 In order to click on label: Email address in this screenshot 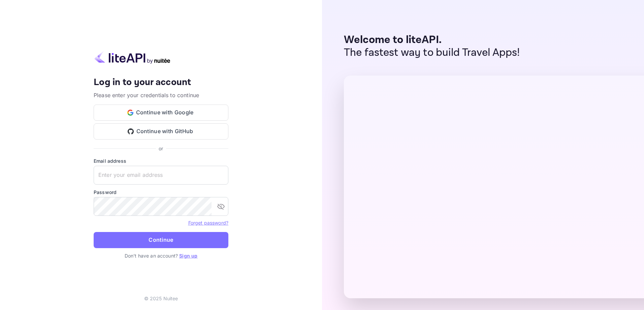, I will do `click(161, 161)`.